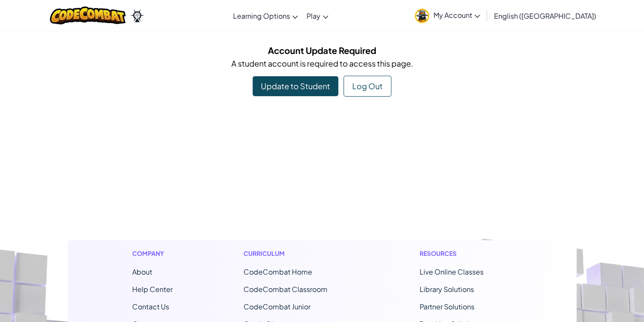  What do you see at coordinates (261, 16) in the screenshot?
I see `span: Learning Options` at bounding box center [261, 16].